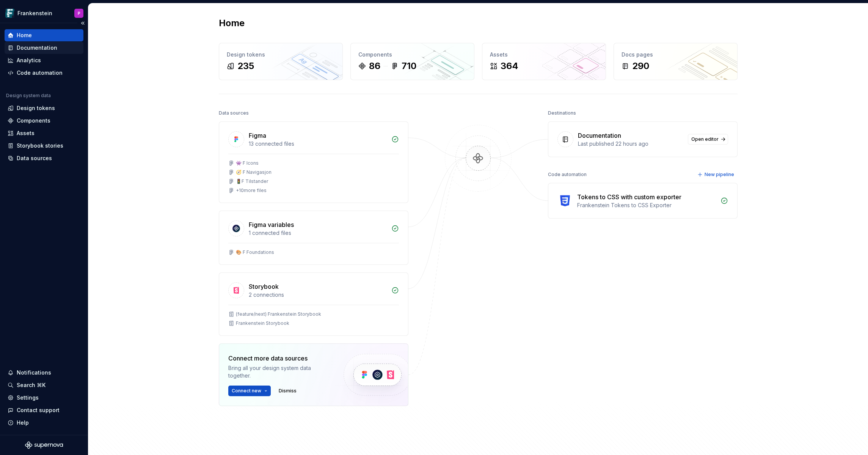 This screenshot has height=455, width=868. Describe the element at coordinates (544, 61) in the screenshot. I see `a: Assets364` at that location.